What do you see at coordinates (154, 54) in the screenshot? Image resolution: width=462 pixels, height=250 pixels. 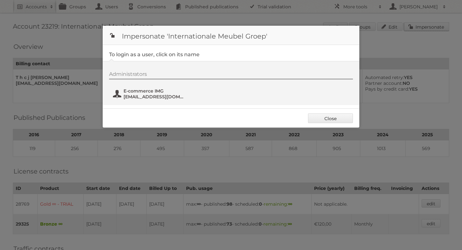 I see `legend: To login as a user, click on its name` at bounding box center [154, 54].